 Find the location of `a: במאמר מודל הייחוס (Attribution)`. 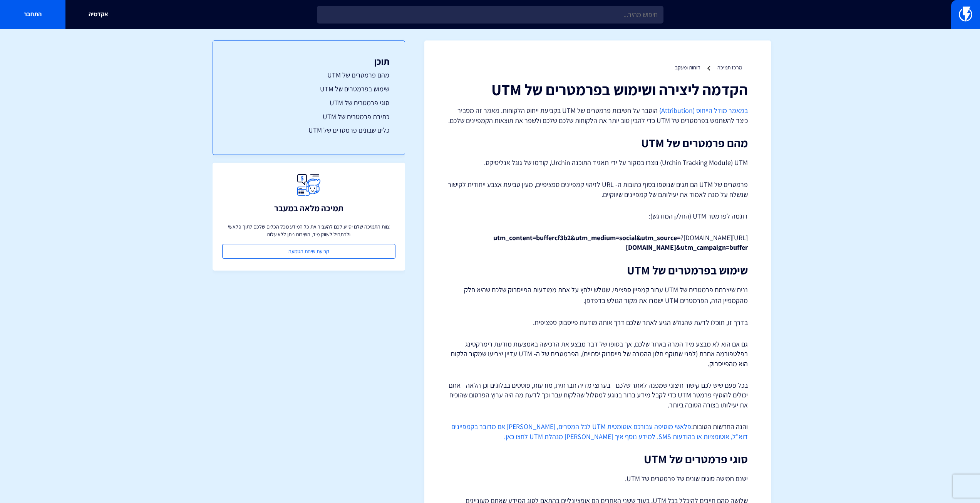

a: במאמר מודל הייחוס (Attribution) is located at coordinates (704, 110).